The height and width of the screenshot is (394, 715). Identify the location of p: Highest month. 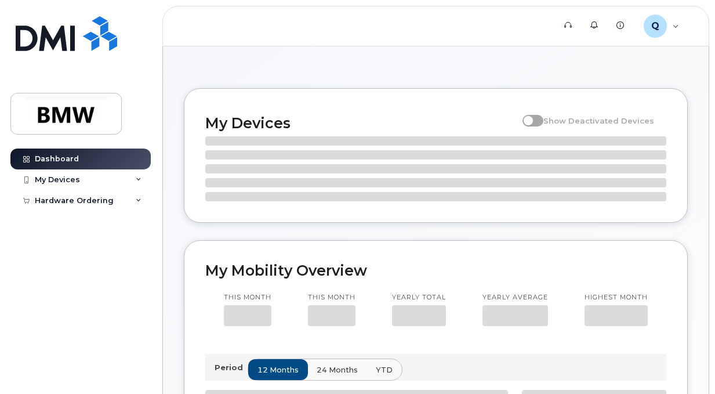
(616, 297).